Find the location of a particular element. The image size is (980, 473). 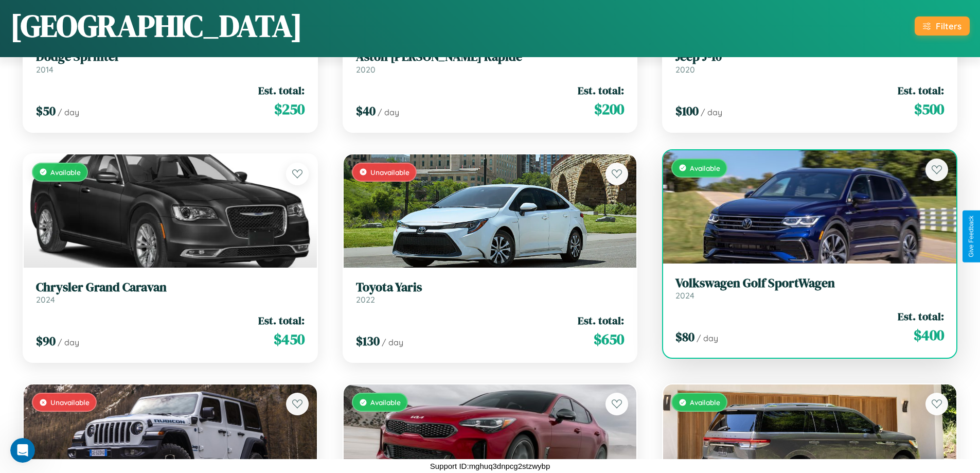

h3: Dodge Sprinter is located at coordinates (170, 56).